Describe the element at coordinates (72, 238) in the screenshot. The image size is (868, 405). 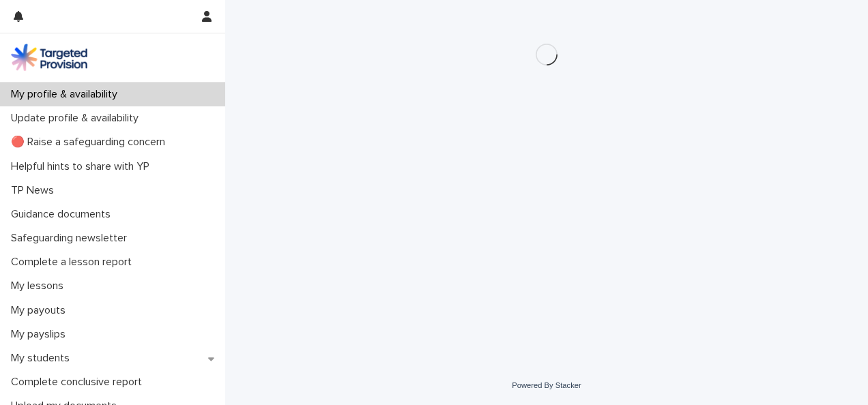
I see `p: Safeguarding newsletter` at that location.